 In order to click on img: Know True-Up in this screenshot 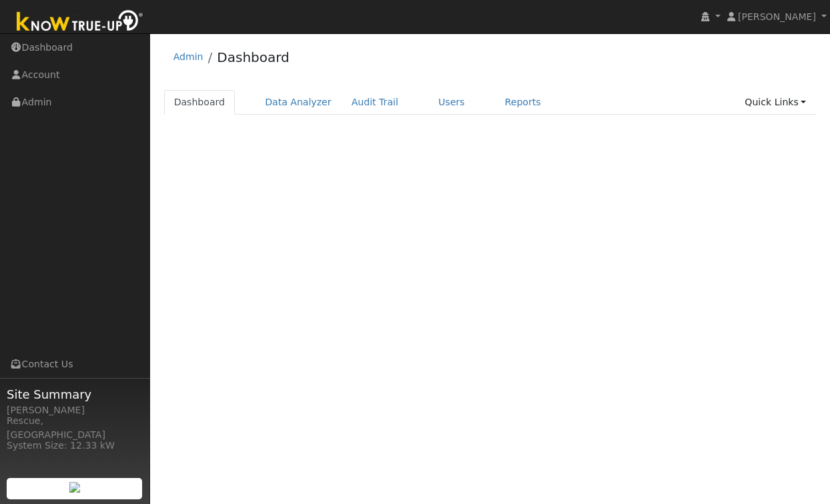, I will do `click(80, 22)`.